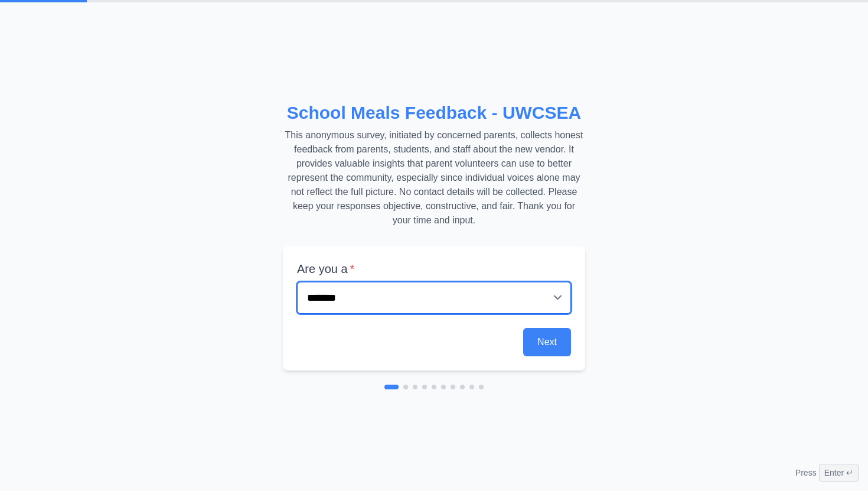 The image size is (868, 491). What do you see at coordinates (839, 473) in the screenshot?
I see `span: Enter ↵` at bounding box center [839, 473].